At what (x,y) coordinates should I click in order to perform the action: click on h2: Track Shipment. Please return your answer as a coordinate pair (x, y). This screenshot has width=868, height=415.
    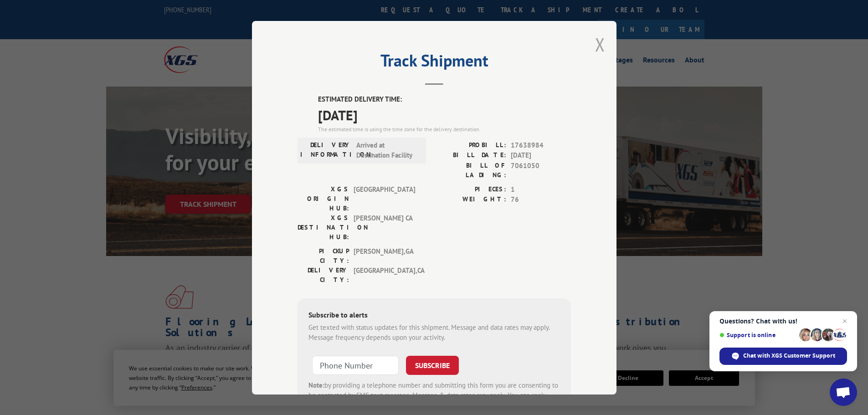
    Looking at the image, I should click on (434, 63).